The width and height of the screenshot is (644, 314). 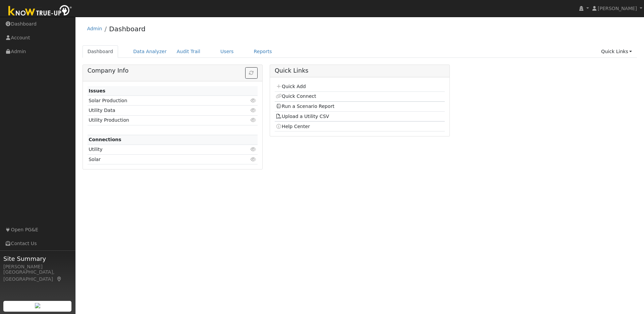 What do you see at coordinates (37, 258) in the screenshot?
I see `span: Site Summary` at bounding box center [37, 258].